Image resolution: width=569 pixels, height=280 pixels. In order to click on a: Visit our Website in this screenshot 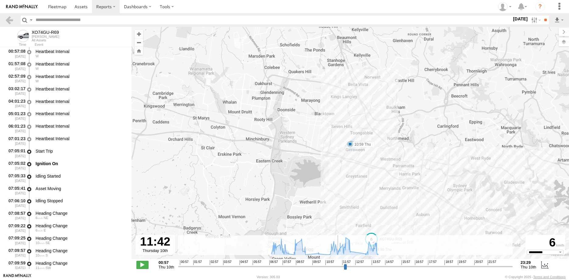, I will do `click(17, 277)`.